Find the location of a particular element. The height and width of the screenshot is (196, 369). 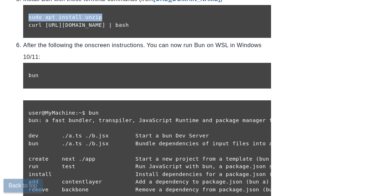

pre: bun is located at coordinates (147, 76).